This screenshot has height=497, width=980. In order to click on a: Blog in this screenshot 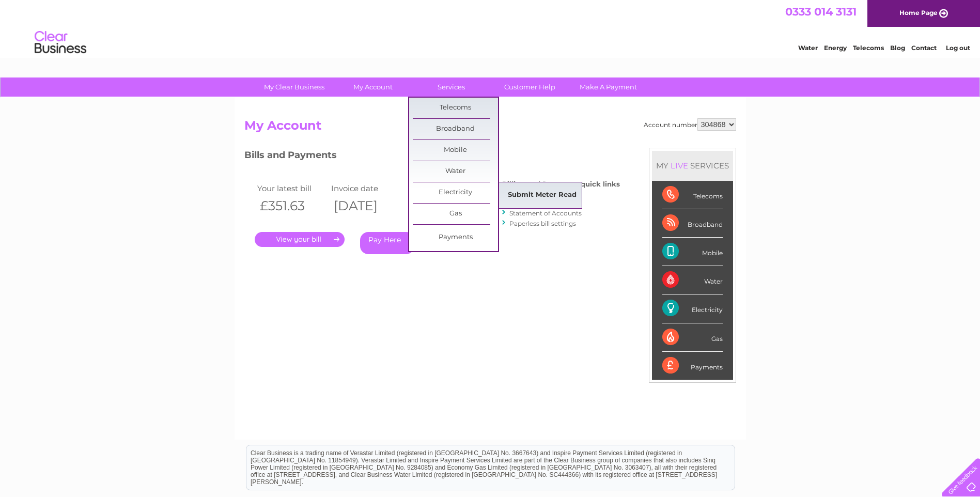, I will do `click(897, 47)`.